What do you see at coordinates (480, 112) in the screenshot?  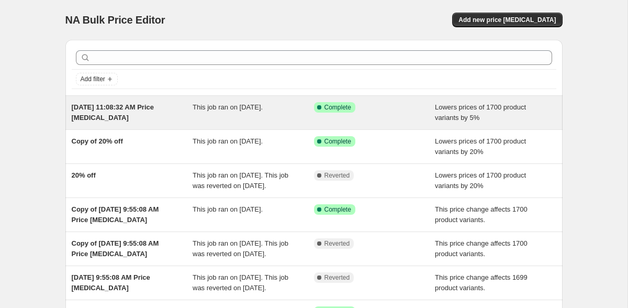 I see `span: Lowers prices of 1700 product variants by 5%` at bounding box center [480, 112].